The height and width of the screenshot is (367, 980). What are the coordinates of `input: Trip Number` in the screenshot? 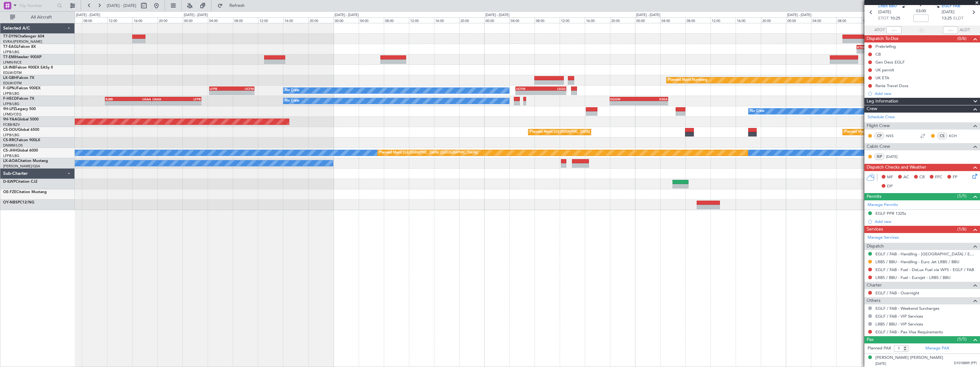 It's located at (37, 6).